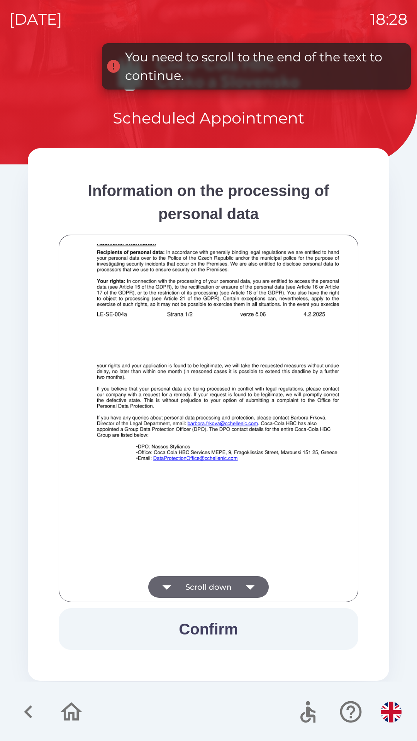 The image size is (417, 741). I want to click on p: Scheduled Appointment, so click(208, 118).